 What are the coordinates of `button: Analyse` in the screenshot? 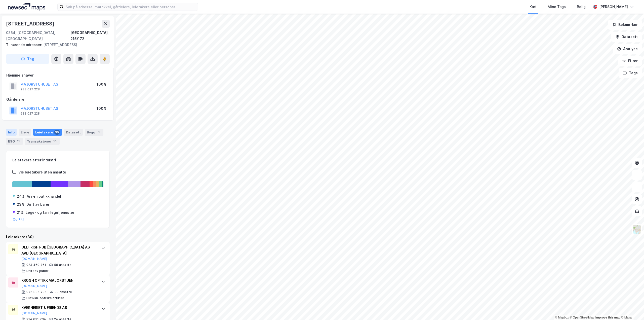 It's located at (628, 49).